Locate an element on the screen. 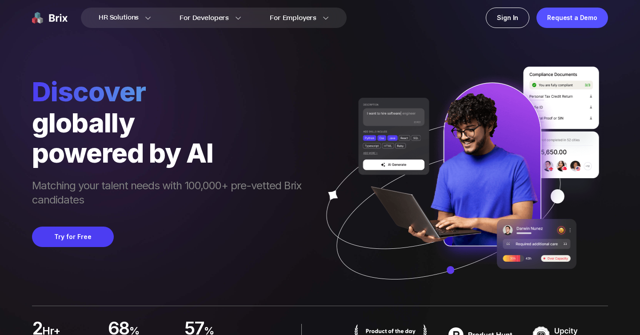  a: Request a Demo is located at coordinates (572, 18).